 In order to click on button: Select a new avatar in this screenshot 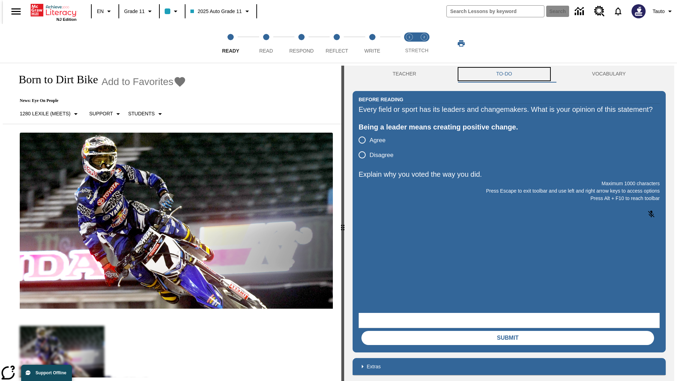, I will do `click(638, 11)`.